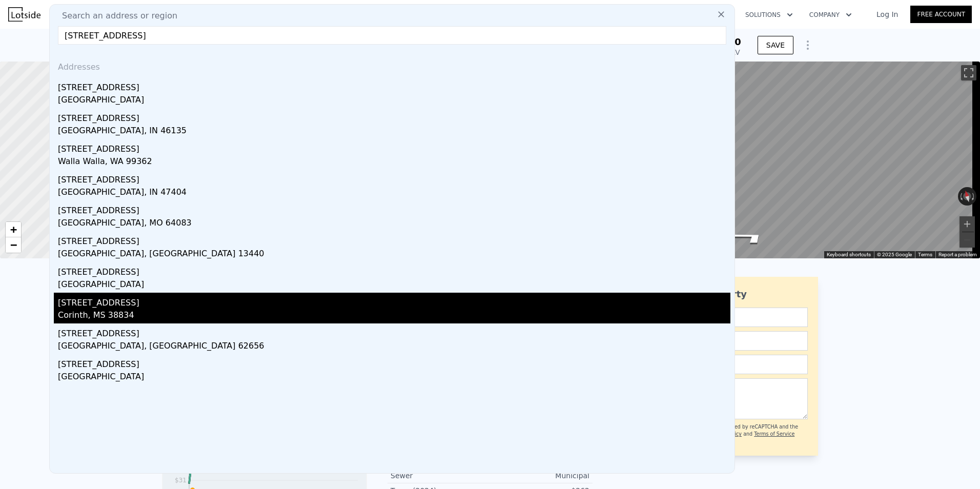  What do you see at coordinates (392, 35) in the screenshot?
I see `input: Enter an address, city, region, neighborhood or zip code` at bounding box center [392, 35].